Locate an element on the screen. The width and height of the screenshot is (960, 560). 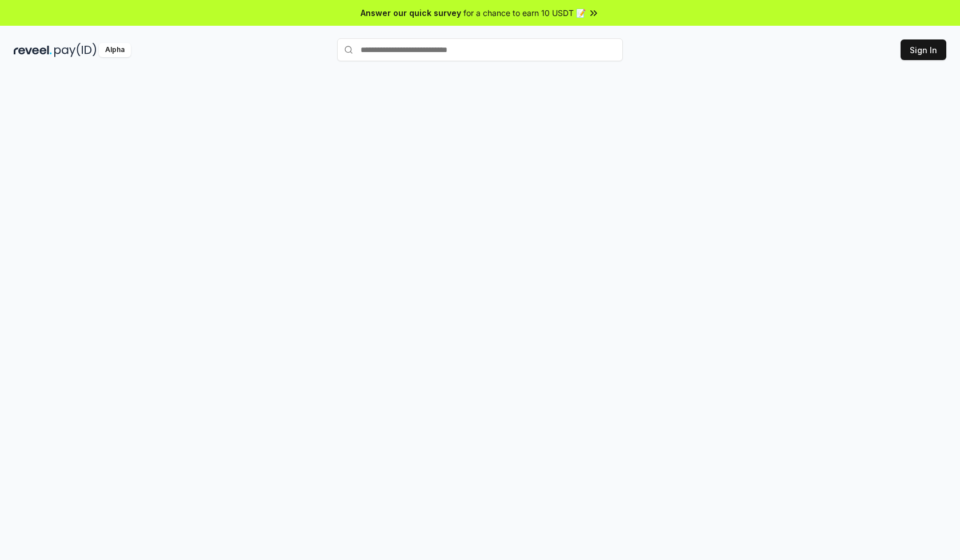
img: reveel_dark is located at coordinates (33, 50).